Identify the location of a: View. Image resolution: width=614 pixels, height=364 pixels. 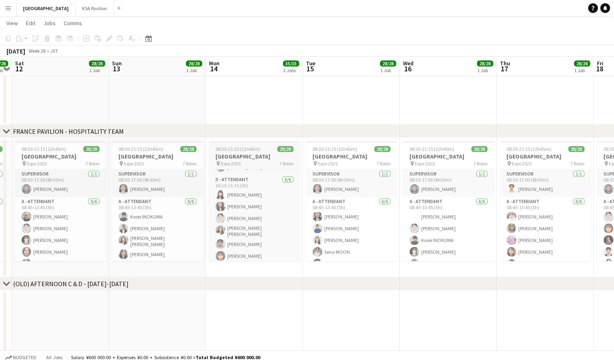
(12, 23).